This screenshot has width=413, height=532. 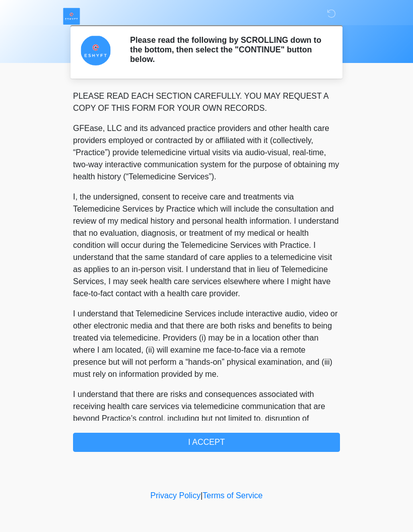 I want to click on h2: Please read the following by SCROLLING down to the bottom, then select the "CONTINUE" button below., so click(x=227, y=50).